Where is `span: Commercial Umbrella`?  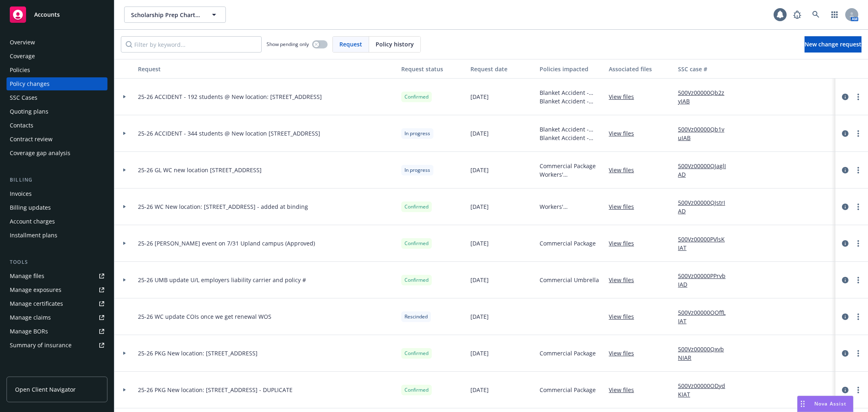 span: Commercial Umbrella is located at coordinates (569, 280).